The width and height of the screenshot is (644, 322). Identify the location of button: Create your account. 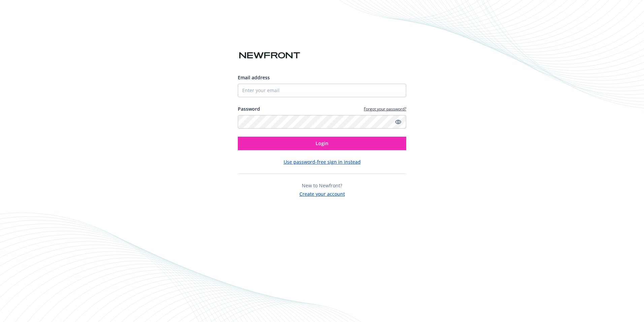
(322, 193).